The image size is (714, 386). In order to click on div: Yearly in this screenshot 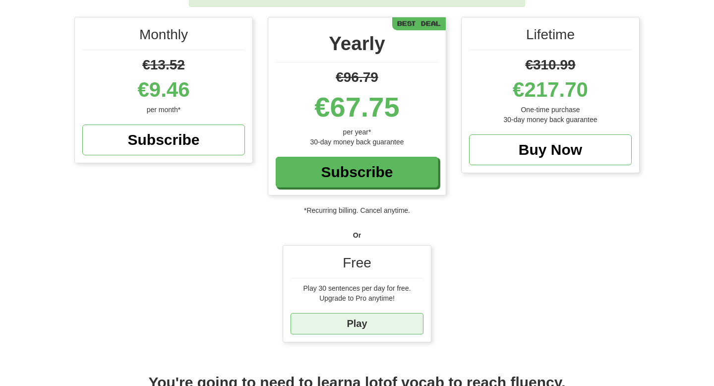, I will do `click(357, 46)`.